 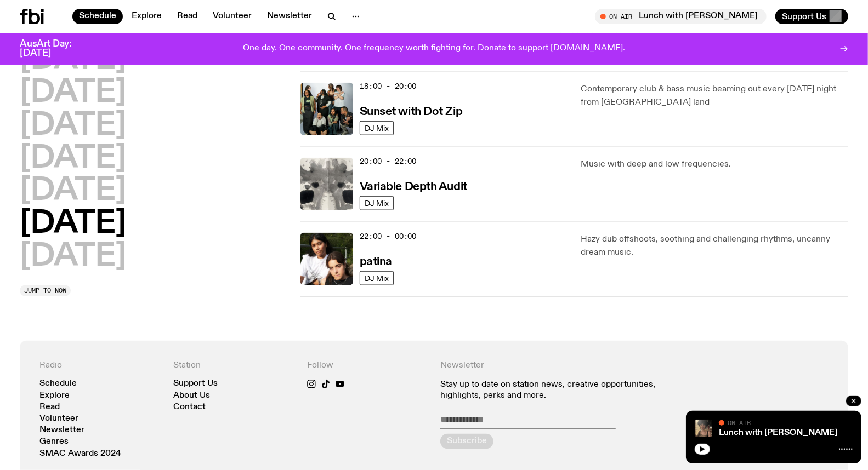 What do you see at coordinates (389, 161) in the screenshot?
I see `span: 20:00 - 22:00` at bounding box center [389, 161].